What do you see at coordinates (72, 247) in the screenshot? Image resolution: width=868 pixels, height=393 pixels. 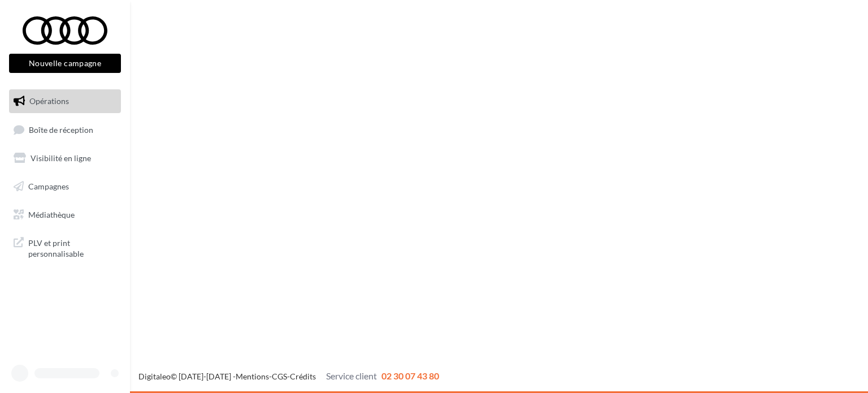 I see `span: PLV et print personnalisable` at bounding box center [72, 247].